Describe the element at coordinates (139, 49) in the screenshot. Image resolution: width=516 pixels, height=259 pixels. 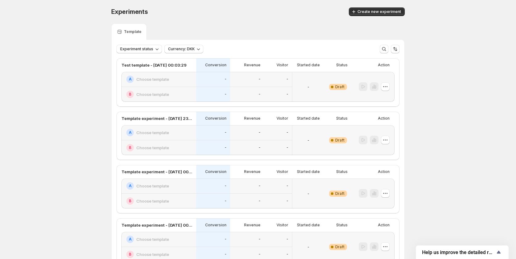
I see `button: Experiment status` at that location.